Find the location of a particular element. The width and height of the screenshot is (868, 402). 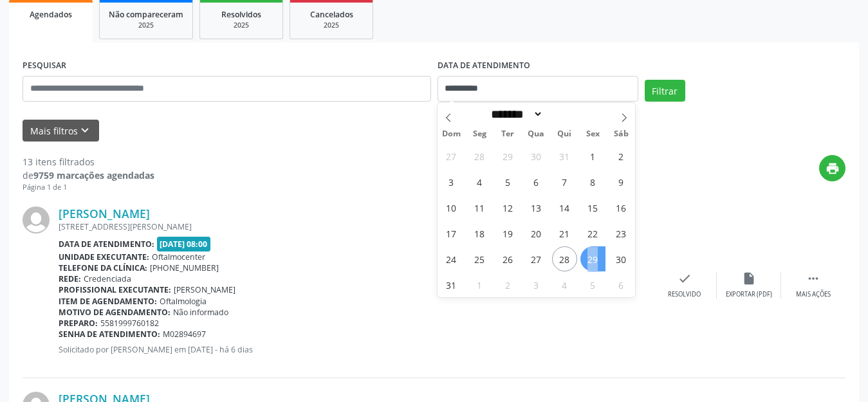

label: DATA DE ATENDIMENTO is located at coordinates (484, 65).